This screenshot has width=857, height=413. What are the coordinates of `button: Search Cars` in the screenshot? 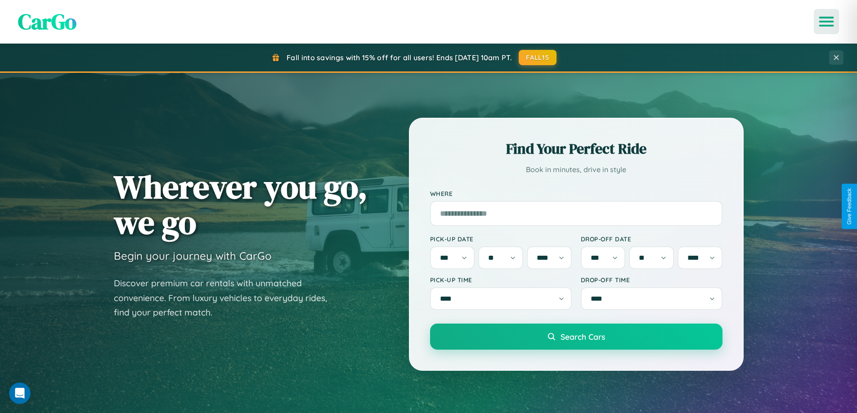 It's located at (576, 337).